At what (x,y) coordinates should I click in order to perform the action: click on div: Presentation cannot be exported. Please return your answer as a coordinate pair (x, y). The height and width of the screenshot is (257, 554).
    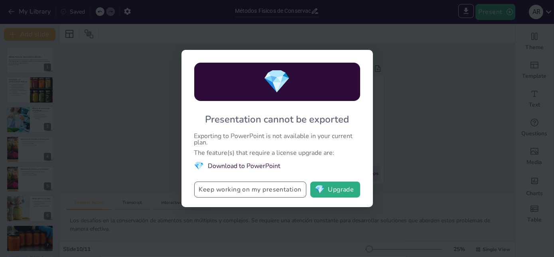
    Looking at the image, I should click on (277, 119).